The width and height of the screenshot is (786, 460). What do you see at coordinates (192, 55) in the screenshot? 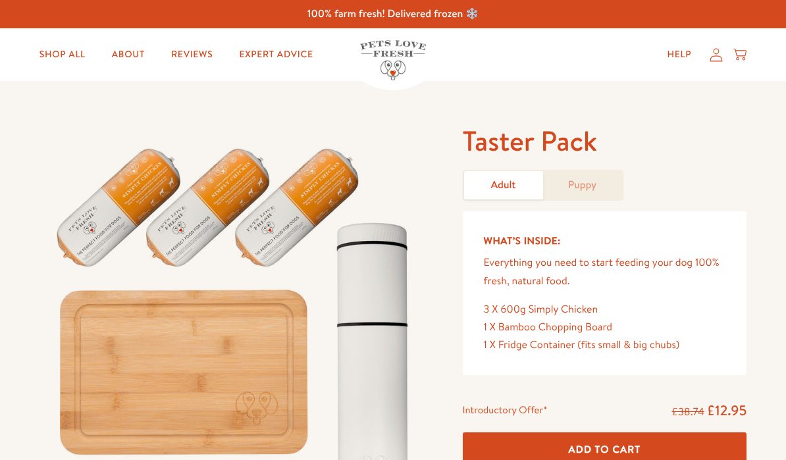
I see `a: Reviews` at bounding box center [192, 55].